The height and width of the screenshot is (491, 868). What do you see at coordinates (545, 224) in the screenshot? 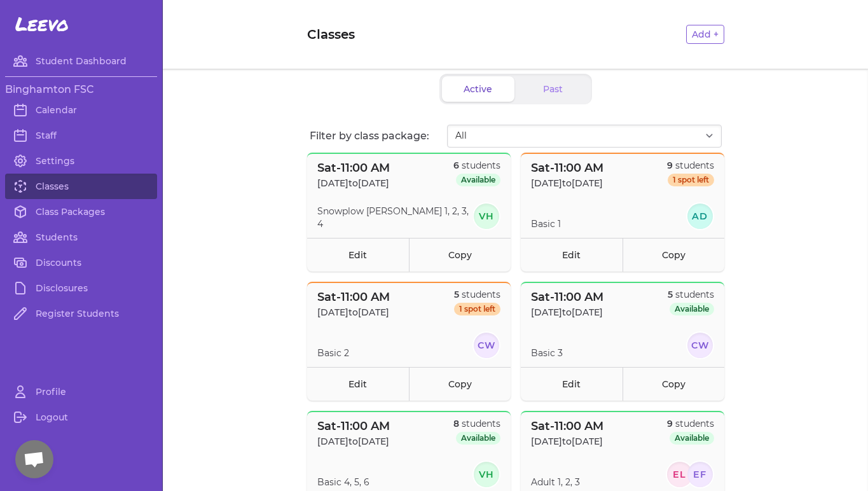
I see `p: Basic 1` at bounding box center [545, 224].